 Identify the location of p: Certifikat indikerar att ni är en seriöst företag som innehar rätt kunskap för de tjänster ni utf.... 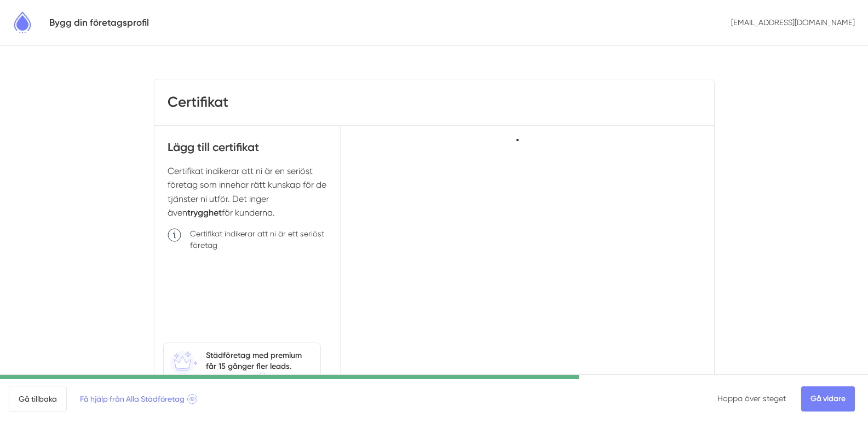
(247, 193).